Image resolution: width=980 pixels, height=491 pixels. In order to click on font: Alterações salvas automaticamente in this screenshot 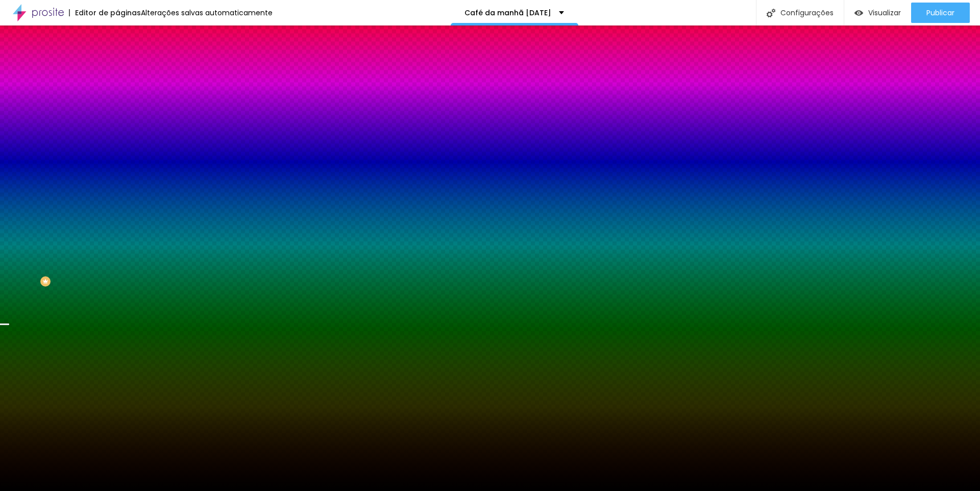, I will do `click(207, 13)`.